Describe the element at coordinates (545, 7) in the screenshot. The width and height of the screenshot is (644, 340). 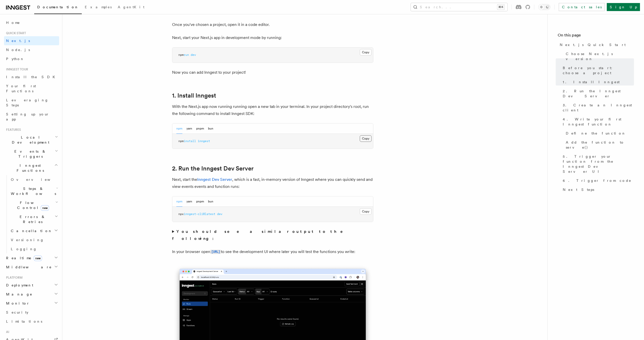
I see `button: Toggle dark mode` at that location.